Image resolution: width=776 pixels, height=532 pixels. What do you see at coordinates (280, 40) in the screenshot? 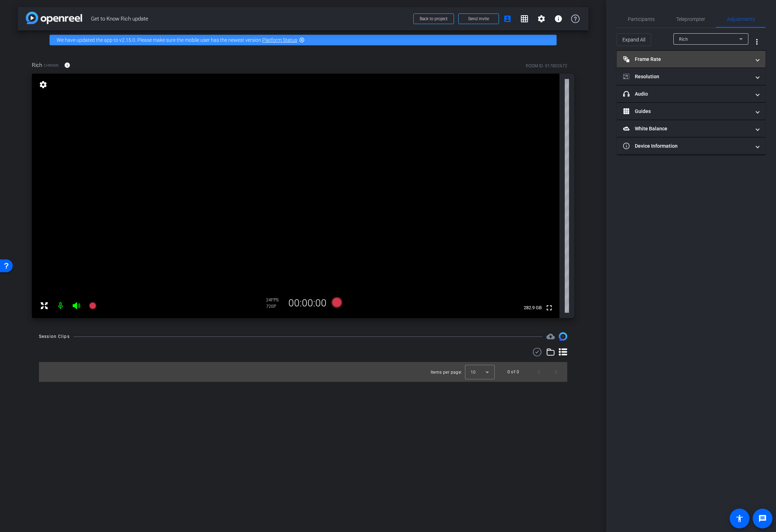
I see `a: Platform Status` at bounding box center [280, 40].